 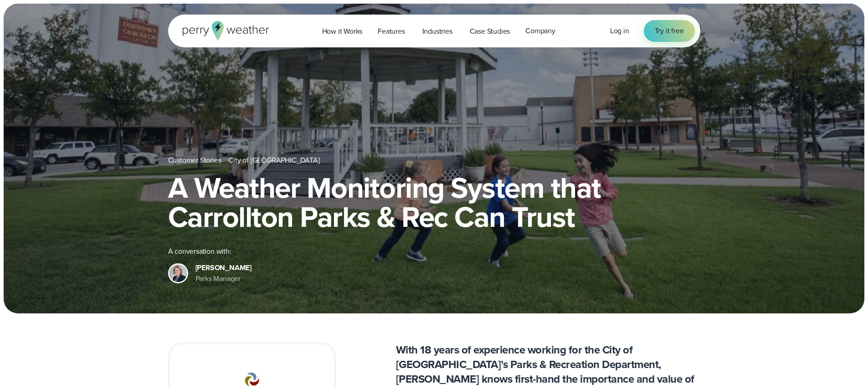 What do you see at coordinates (490, 32) in the screenshot?
I see `span: Case Studies` at bounding box center [490, 32].